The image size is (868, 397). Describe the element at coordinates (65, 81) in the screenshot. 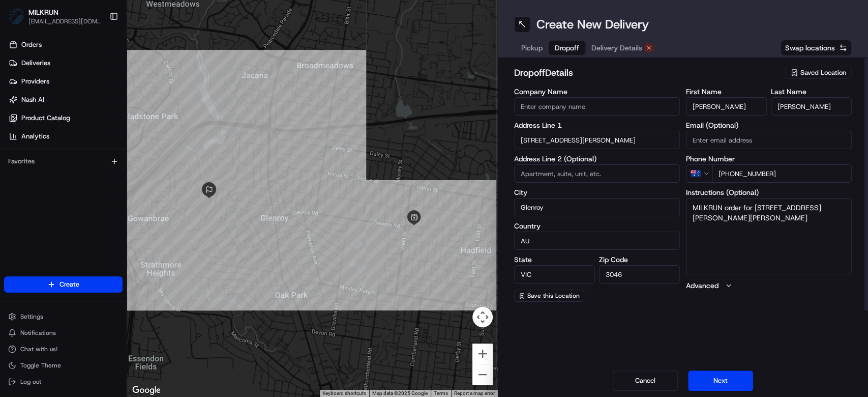

I see `a: Providers` at that location.